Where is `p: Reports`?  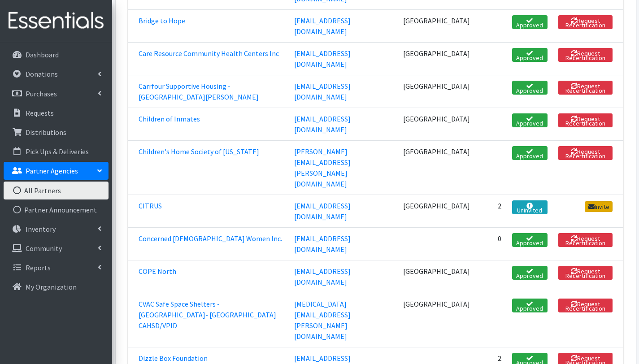
p: Reports is located at coordinates (38, 268).